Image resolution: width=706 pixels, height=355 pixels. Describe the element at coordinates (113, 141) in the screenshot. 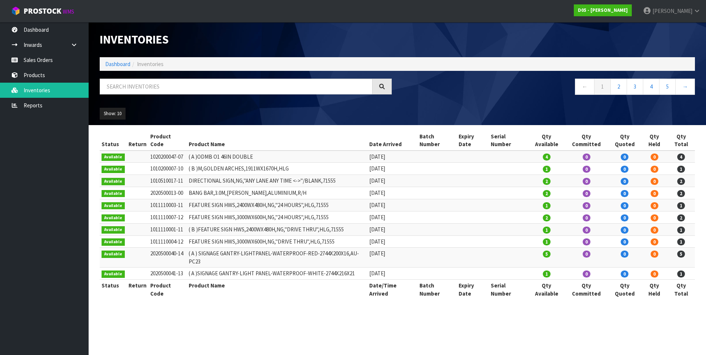

I see `th: Status` at that location.